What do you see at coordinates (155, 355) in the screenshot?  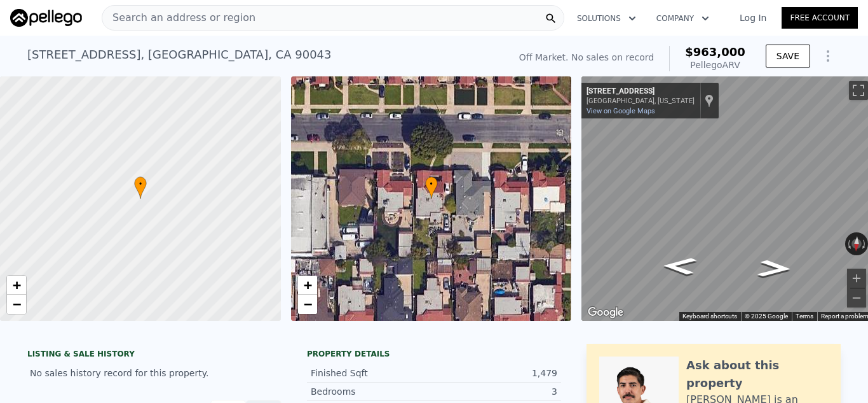 I see `div: LISTING & SALE HISTORY` at bounding box center [155, 355].